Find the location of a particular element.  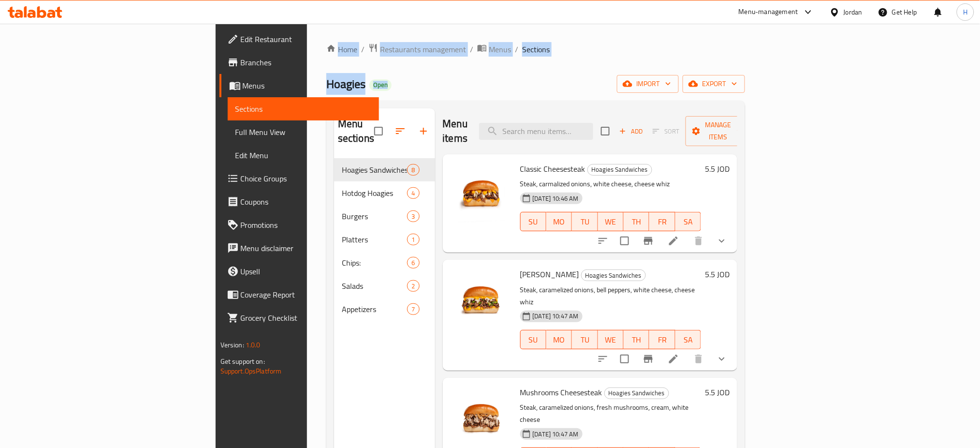

span: Sections is located at coordinates (304, 109).